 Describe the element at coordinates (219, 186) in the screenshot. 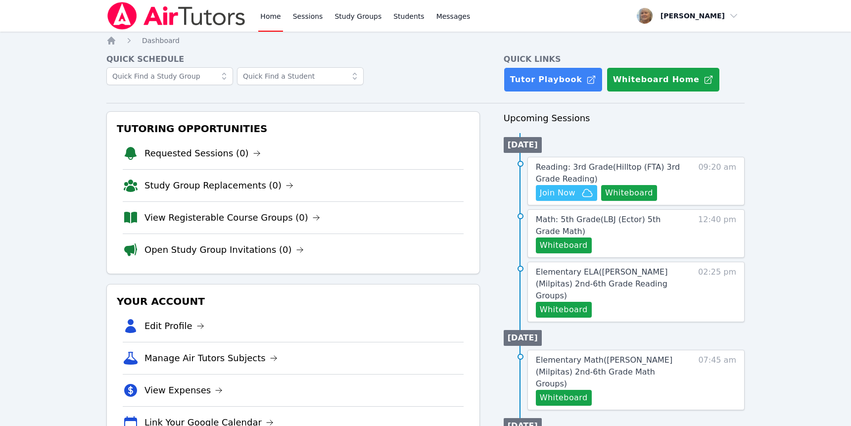

I see `a: Study Group Replacements (0)` at that location.